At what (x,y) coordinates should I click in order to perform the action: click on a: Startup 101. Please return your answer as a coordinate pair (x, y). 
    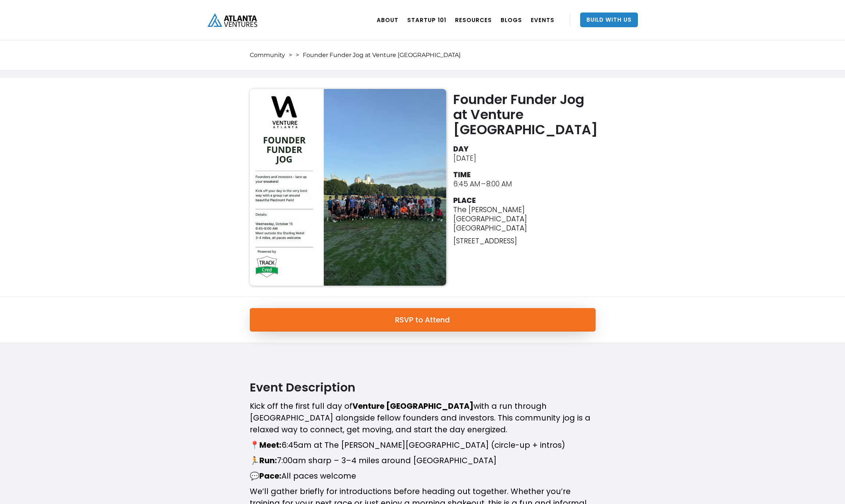
    Looking at the image, I should click on (426, 20).